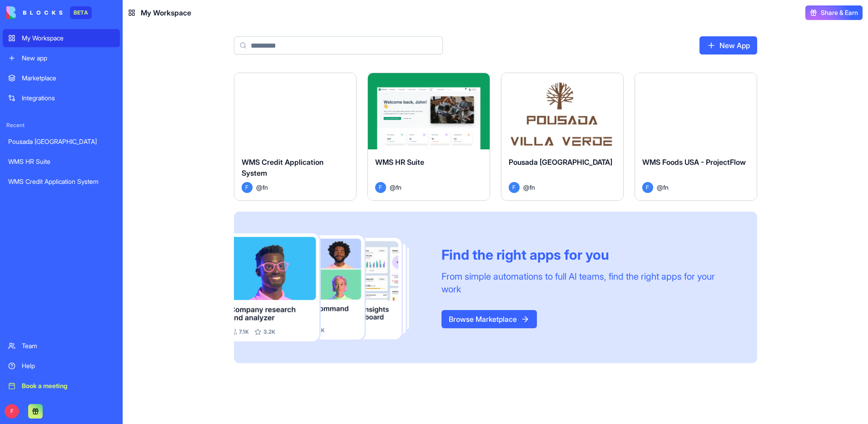 The height and width of the screenshot is (424, 868). What do you see at coordinates (62, 162) in the screenshot?
I see `a: WMS HR Suite` at bounding box center [62, 162].